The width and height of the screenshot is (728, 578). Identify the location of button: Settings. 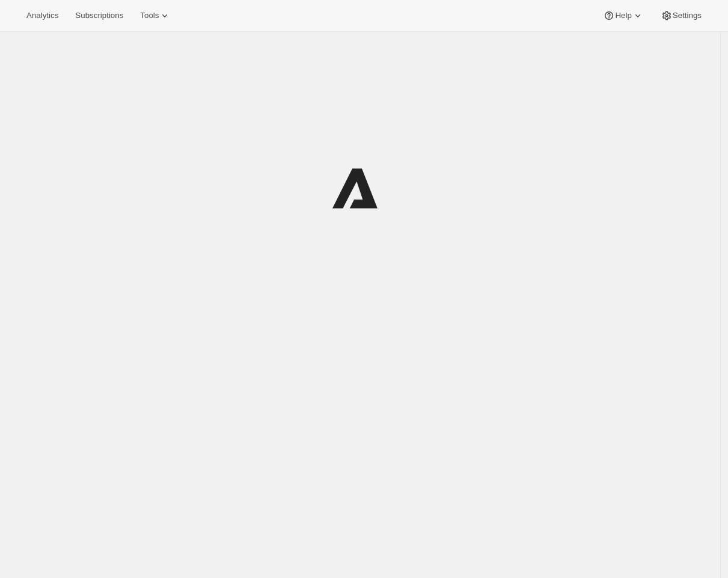
(681, 16).